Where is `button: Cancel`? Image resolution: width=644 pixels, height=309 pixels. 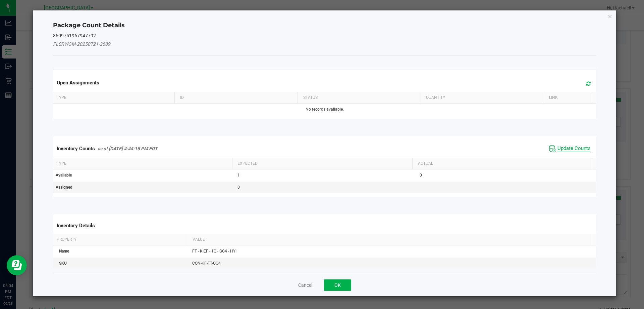
button: Cancel is located at coordinates (306, 284).